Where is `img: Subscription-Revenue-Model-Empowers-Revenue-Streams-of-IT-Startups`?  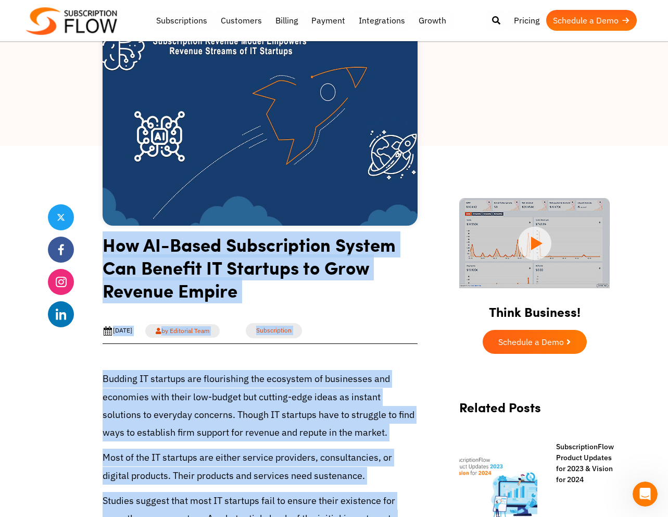 img: Subscription-Revenue-Model-Empowers-Revenue-Streams-of-IT-Startups is located at coordinates (260, 120).